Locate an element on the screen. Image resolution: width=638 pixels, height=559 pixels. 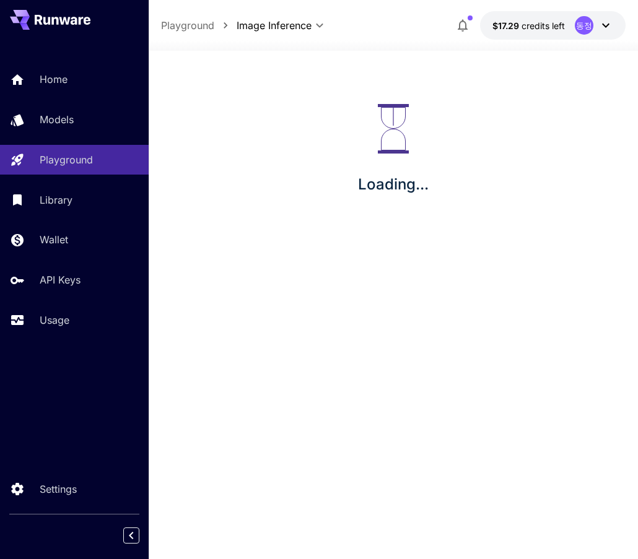
p: API Keys is located at coordinates (60, 280).